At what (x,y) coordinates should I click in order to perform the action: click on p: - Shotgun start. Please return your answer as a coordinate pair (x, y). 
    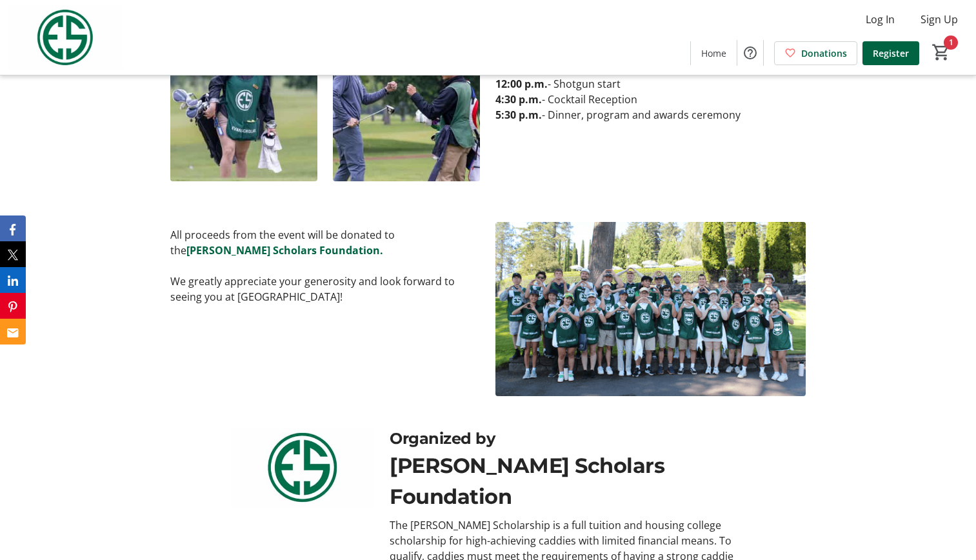
    Looking at the image, I should click on (650, 84).